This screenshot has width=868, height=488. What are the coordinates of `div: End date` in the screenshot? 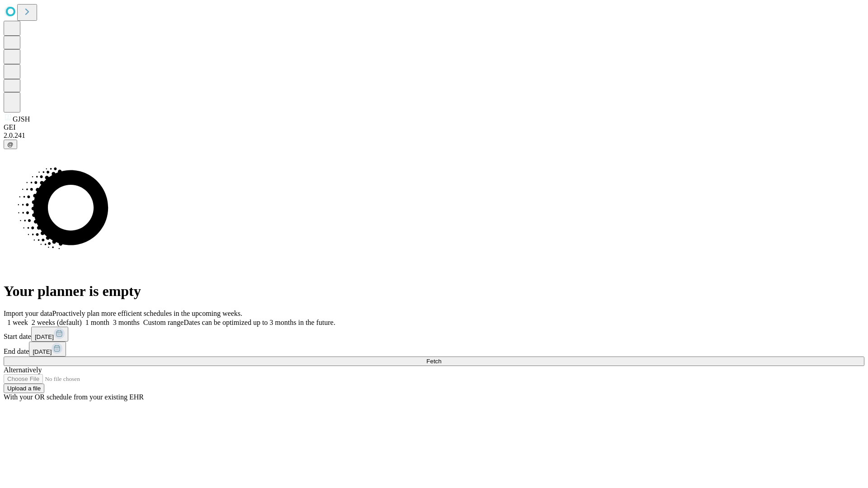 It's located at (434, 349).